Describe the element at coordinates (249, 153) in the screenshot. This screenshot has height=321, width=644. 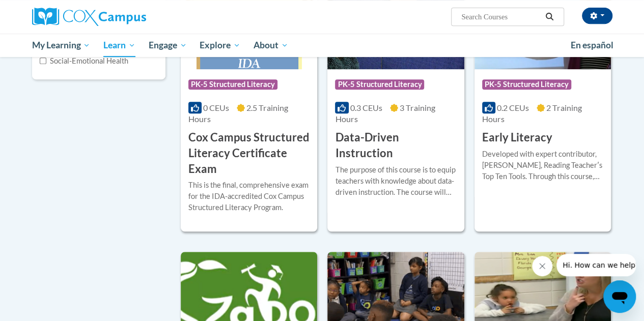
I see `h3: Cox Campus Structured Literacy Certificate Exam` at that location.